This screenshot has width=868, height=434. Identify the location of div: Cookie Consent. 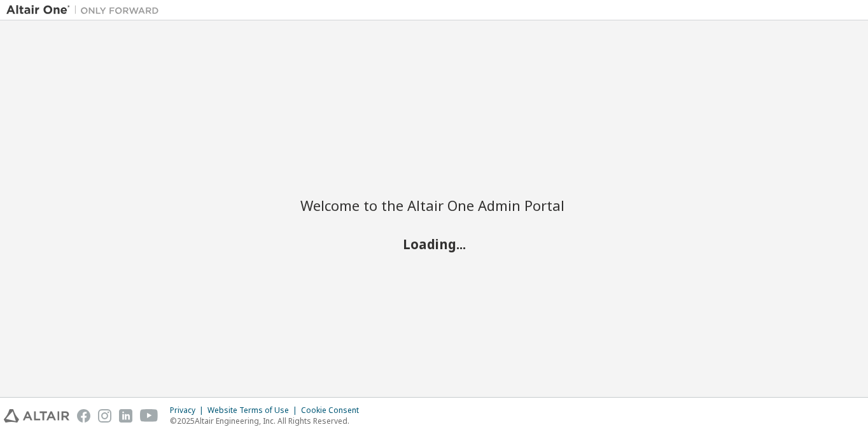
(334, 411).